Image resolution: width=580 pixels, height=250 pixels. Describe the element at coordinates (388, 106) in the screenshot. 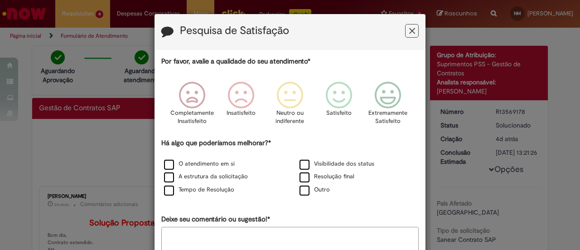

I see `div: Extremamente Satisfeito` at that location.